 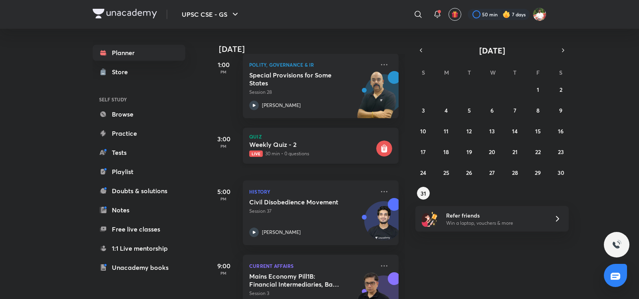 What do you see at coordinates (139, 53) in the screenshot?
I see `a: Planner` at bounding box center [139, 53].